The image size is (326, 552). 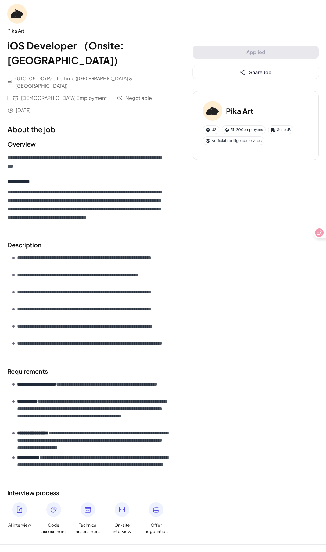 I want to click on span: Offer negotiation, so click(x=156, y=528).